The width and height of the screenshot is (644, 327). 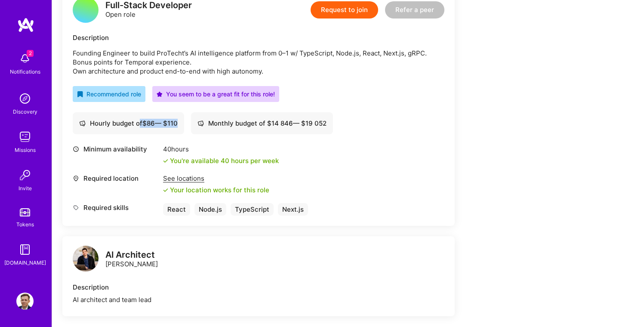 What do you see at coordinates (293, 209) in the screenshot?
I see `div: Next.js` at bounding box center [293, 209].